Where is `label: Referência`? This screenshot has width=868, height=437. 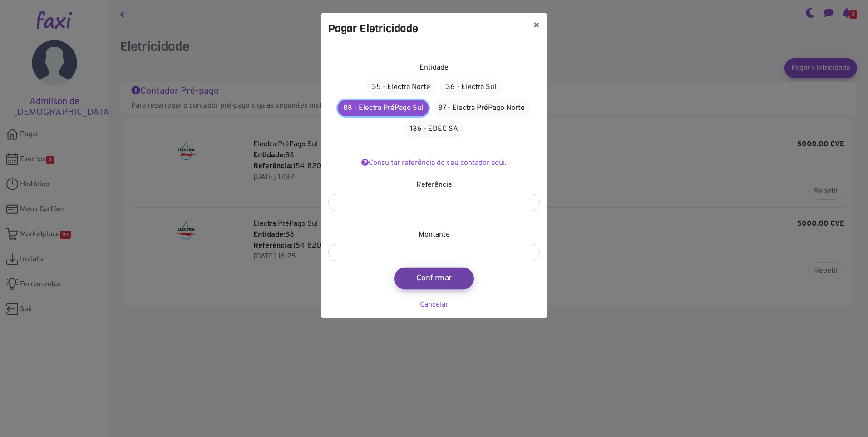
label: Referência is located at coordinates (434, 185).